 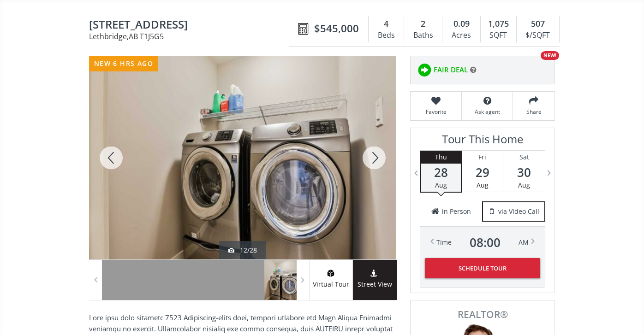 What do you see at coordinates (191, 36) in the screenshot?
I see `span: Lethbridge , AB T1J5G5` at bounding box center [191, 36].